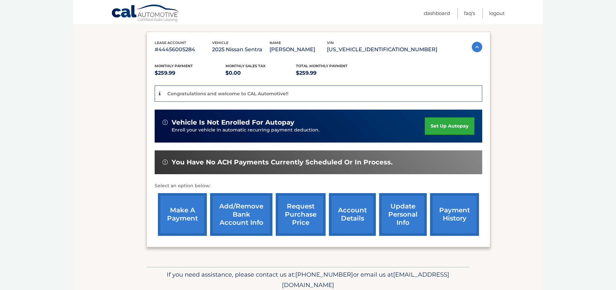 This screenshot has width=616, height=290. I want to click on a: Dashboard, so click(437, 13).